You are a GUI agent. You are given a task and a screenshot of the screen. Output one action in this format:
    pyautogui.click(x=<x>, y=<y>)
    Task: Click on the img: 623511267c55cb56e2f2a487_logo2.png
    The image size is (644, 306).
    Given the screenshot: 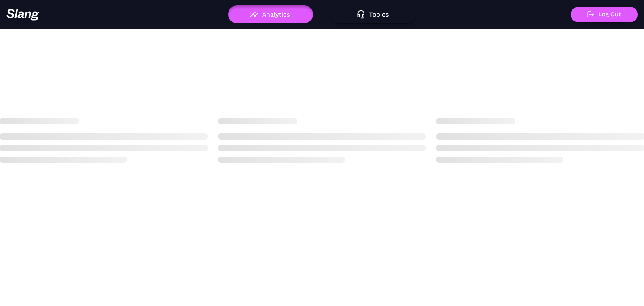 What is the action you would take?
    pyautogui.click(x=23, y=14)
    